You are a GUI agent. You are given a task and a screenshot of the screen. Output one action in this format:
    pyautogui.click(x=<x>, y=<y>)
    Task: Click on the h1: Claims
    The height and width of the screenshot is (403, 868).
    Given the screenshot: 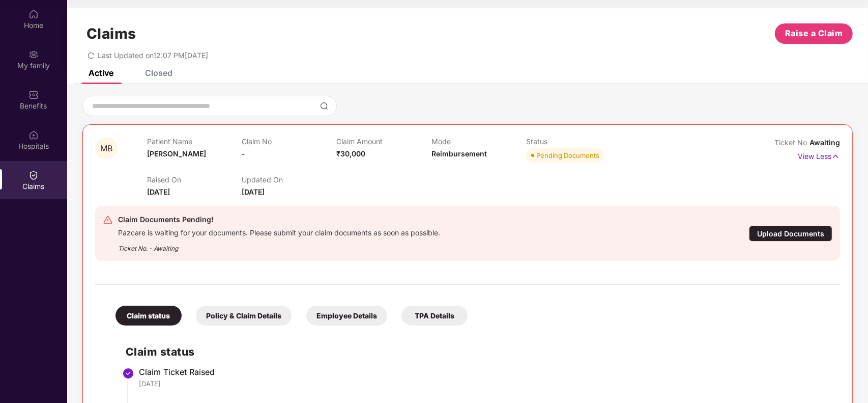 What is the action you would take?
    pyautogui.click(x=111, y=34)
    